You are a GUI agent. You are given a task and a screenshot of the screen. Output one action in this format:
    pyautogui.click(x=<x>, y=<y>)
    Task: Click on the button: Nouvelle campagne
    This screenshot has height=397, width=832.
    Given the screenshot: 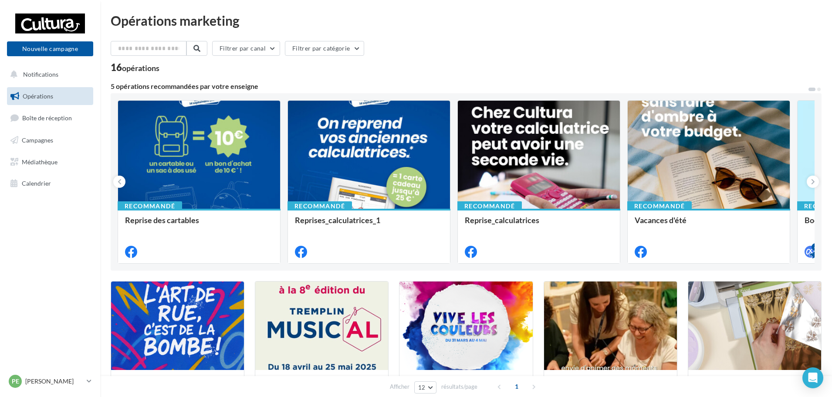 What is the action you would take?
    pyautogui.click(x=50, y=49)
    